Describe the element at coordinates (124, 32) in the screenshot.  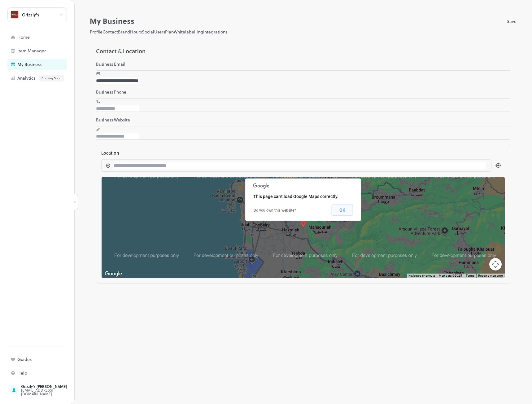
I see `button: Brand` at that location.